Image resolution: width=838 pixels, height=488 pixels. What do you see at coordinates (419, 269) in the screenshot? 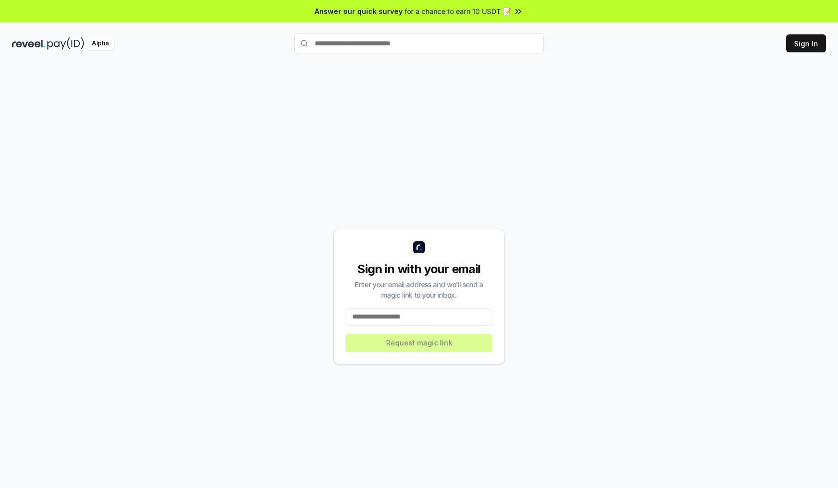
I see `div: Sign in with your email` at bounding box center [419, 269].